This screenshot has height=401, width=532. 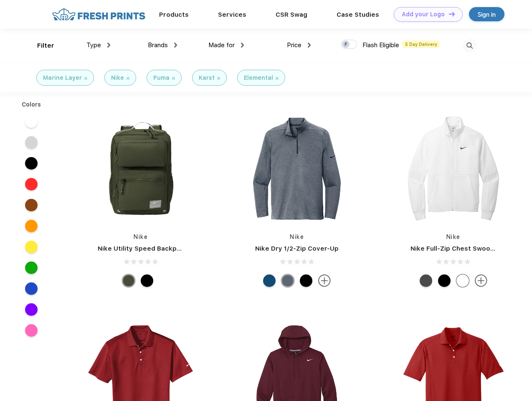 I want to click on a: Nike Full-Zip Chest Swoosh Jacket, so click(x=466, y=249).